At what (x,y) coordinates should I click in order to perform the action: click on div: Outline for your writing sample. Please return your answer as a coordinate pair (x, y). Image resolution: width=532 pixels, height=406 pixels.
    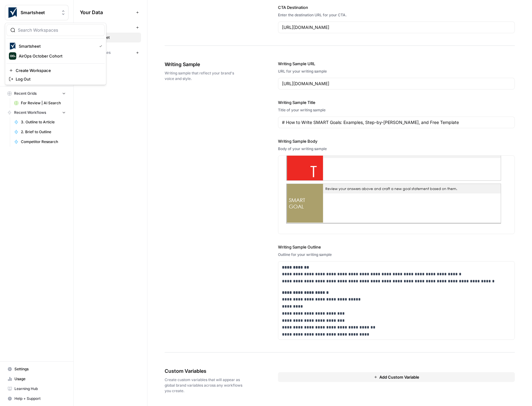
    Looking at the image, I should click on (396, 254).